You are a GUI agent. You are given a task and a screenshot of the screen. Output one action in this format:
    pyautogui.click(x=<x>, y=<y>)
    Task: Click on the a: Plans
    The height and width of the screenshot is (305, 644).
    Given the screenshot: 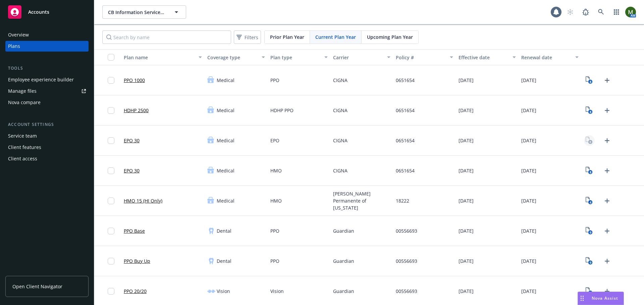 What is the action you would take?
    pyautogui.click(x=47, y=46)
    